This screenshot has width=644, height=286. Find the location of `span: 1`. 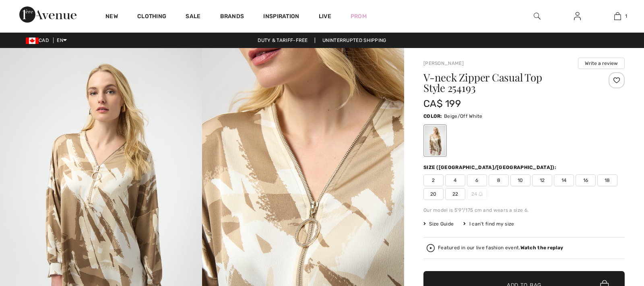

span: 1 is located at coordinates (626, 16).